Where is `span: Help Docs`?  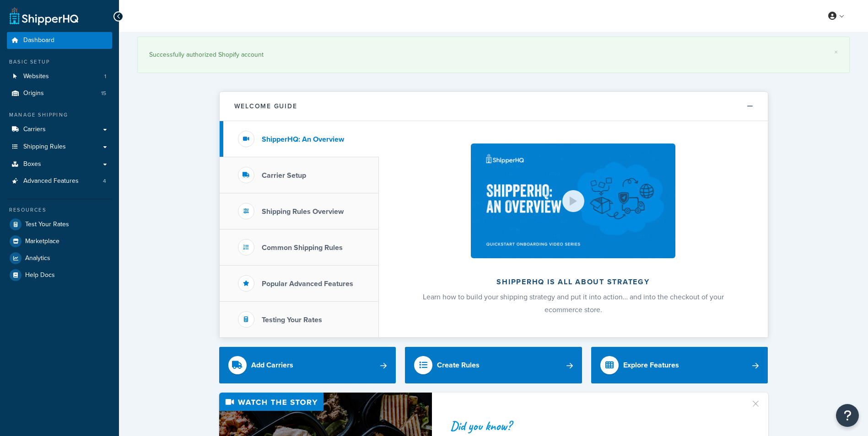
span: Help Docs is located at coordinates (40, 275).